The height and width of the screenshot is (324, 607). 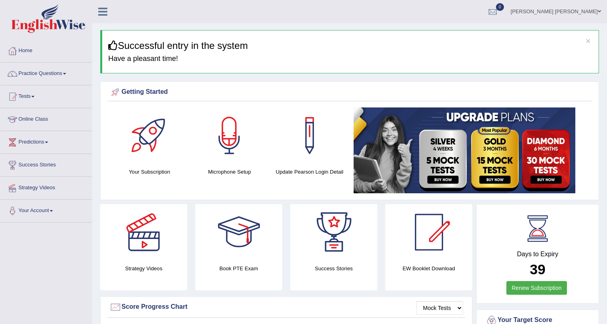 What do you see at coordinates (350, 46) in the screenshot?
I see `h3: Successful entry in the system` at bounding box center [350, 46].